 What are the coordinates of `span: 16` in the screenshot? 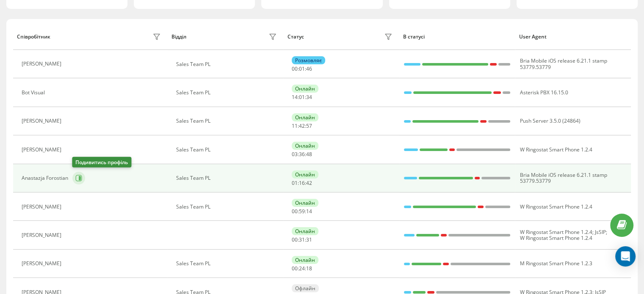 It's located at (302, 183).